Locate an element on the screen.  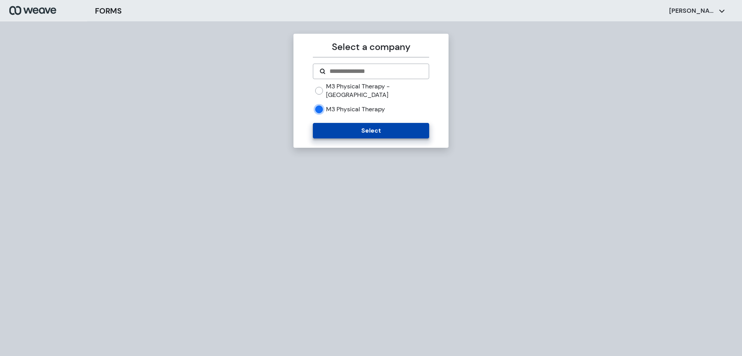
label: M3 Physical Therapy is located at coordinates (356, 109).